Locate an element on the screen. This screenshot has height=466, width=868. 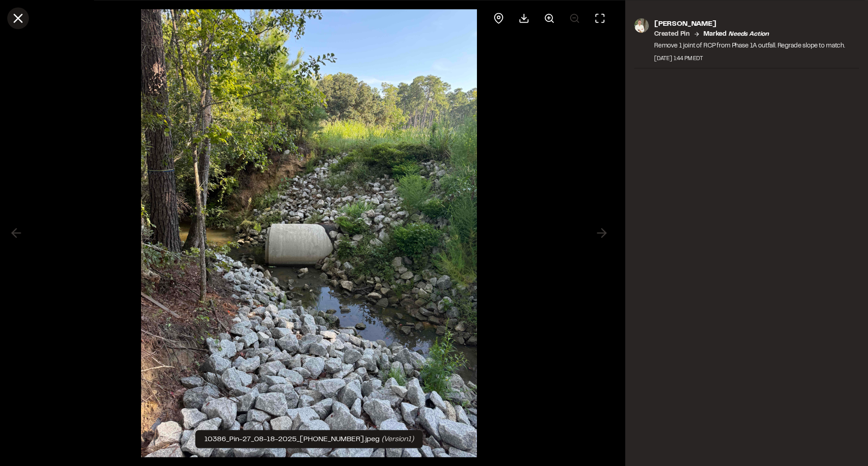
p: Remove 1 joint of RCP from Phase 1A outfall. Regrade slope to match. is located at coordinates (750, 46).